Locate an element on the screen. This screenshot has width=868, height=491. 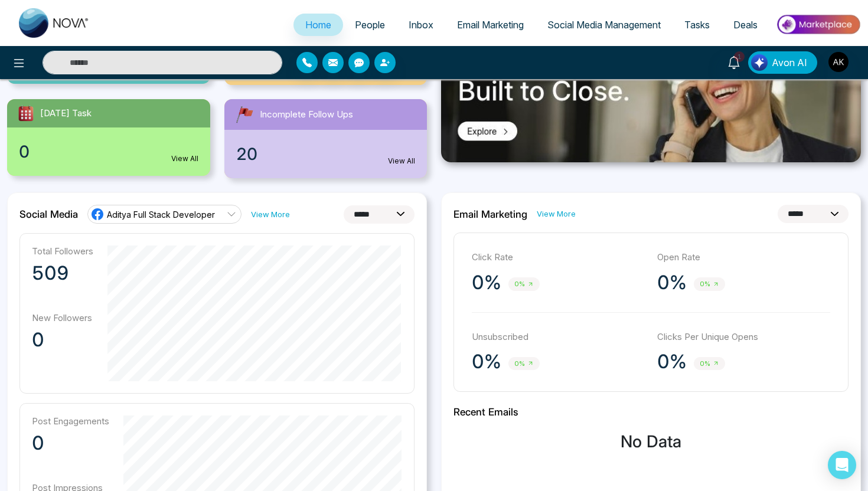
img: Market-place.gif is located at coordinates (818, 25).